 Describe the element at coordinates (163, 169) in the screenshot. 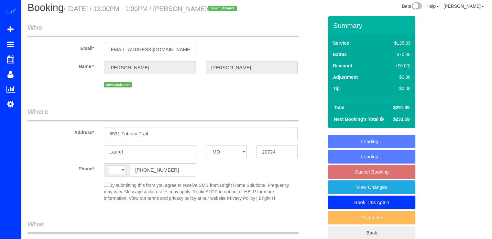

I see `input: Phone*` at that location.